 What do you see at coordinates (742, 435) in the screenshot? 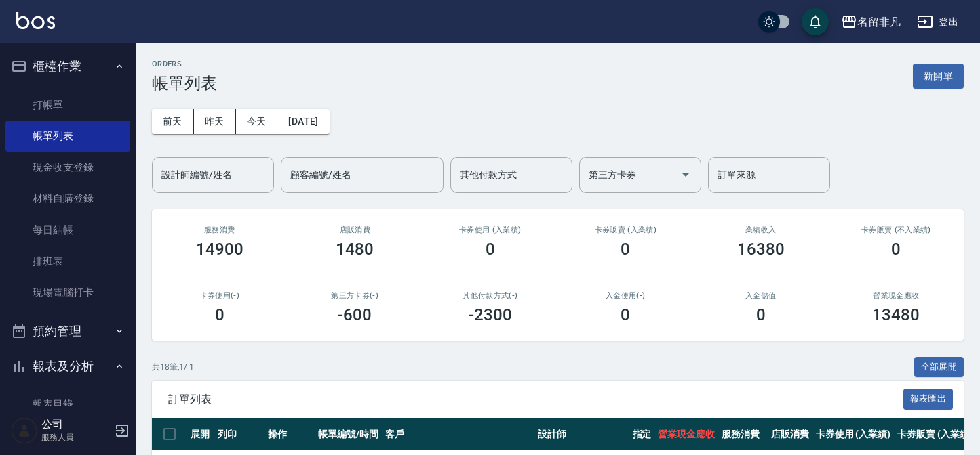
I see `th: 服務消費` at bounding box center [742, 435].